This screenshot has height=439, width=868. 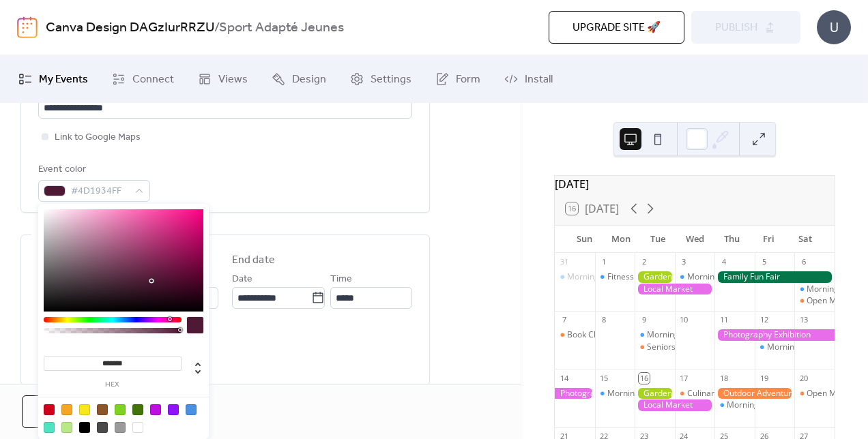 What do you see at coordinates (724, 378) in the screenshot?
I see `div: 18` at bounding box center [724, 378].